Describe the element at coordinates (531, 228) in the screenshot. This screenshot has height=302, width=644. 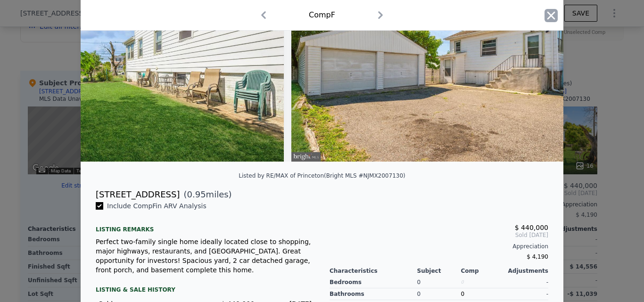
I see `span: $ 440,000` at that location.